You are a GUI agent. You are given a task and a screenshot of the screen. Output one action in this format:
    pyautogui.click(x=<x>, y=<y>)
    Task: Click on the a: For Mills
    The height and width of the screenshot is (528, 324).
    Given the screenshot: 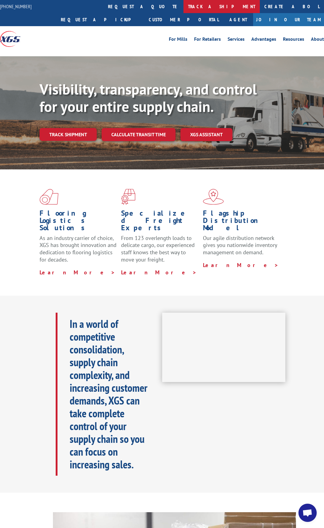 What is the action you would take?
    pyautogui.click(x=178, y=40)
    